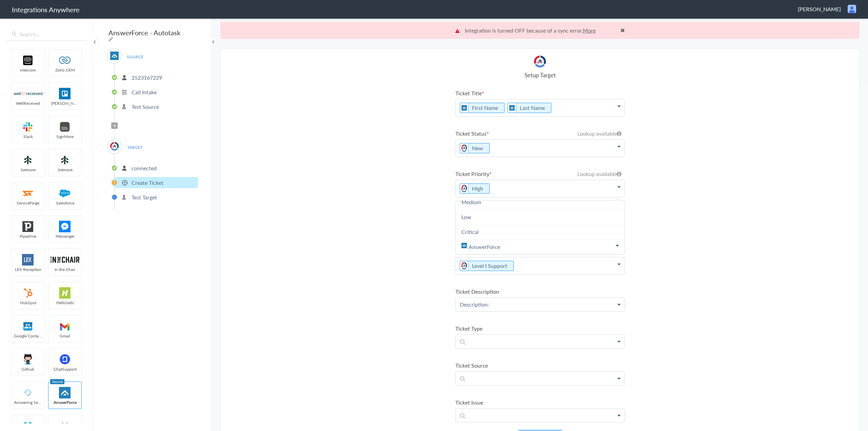 This screenshot has height=431, width=868. Describe the element at coordinates (540, 291) in the screenshot. I see `label: Ticket Description` at that location.